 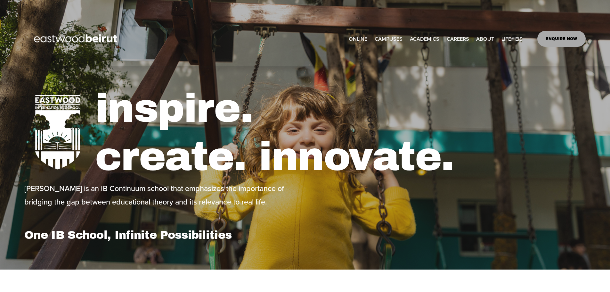 What do you see at coordinates (341, 133) in the screenshot?
I see `h1: inspire. create. innovate.` at bounding box center [341, 133].